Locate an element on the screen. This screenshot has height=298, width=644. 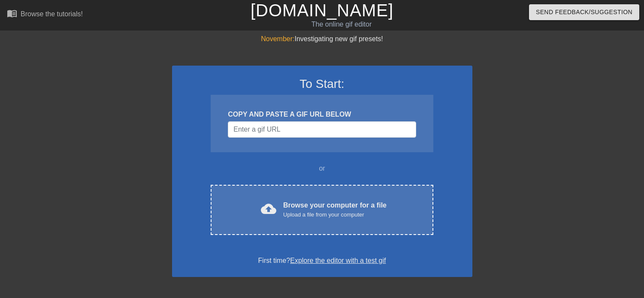
span: menu_book is located at coordinates (12, 13).